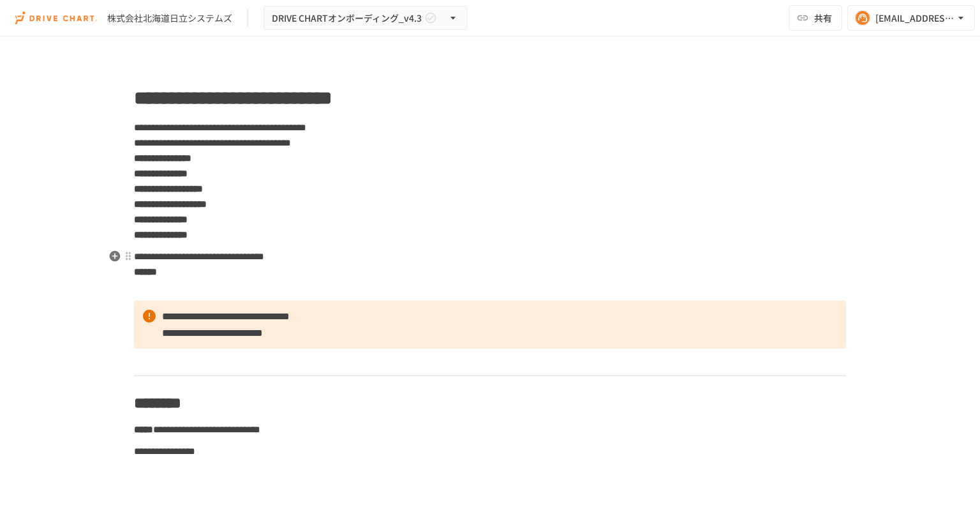  Describe the element at coordinates (346, 18) in the screenshot. I see `span: DRIVE CHARTオンボーディング_v4.3` at that location.